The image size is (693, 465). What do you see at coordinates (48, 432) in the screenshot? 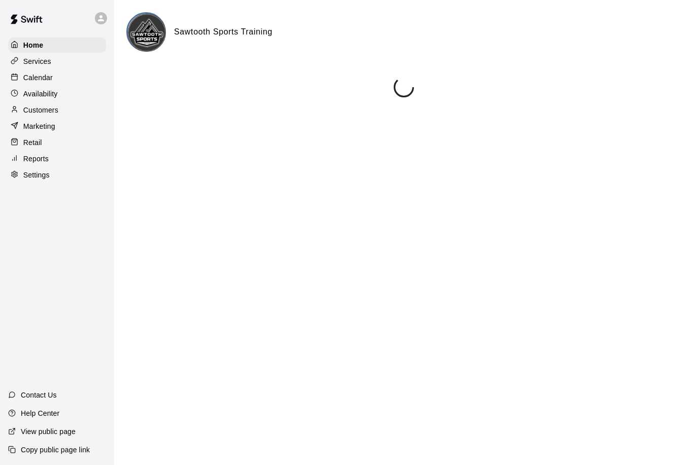
I see `p: View public page` at bounding box center [48, 432].